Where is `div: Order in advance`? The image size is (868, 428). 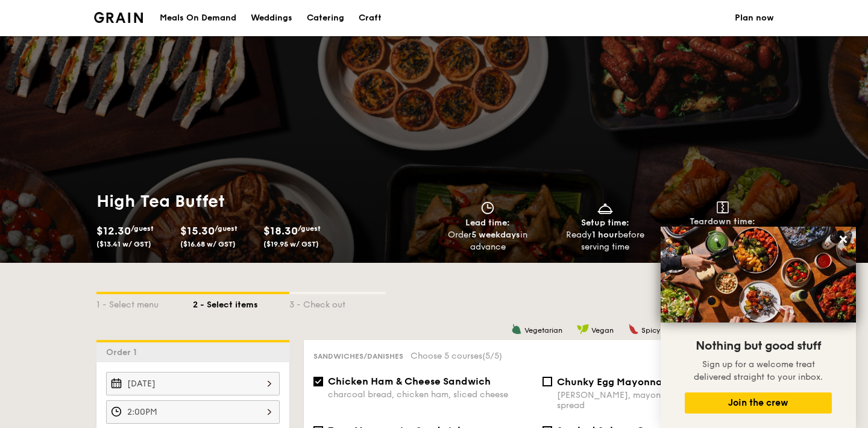 div: Order in advance is located at coordinates (488, 241).